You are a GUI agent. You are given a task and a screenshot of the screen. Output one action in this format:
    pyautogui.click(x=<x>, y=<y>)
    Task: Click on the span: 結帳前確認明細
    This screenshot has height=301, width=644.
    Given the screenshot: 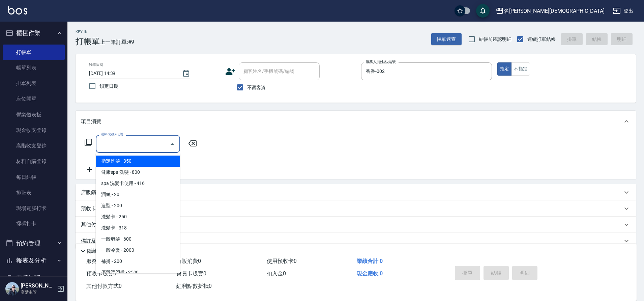 What is the action you would take?
    pyautogui.click(x=495, y=39)
    